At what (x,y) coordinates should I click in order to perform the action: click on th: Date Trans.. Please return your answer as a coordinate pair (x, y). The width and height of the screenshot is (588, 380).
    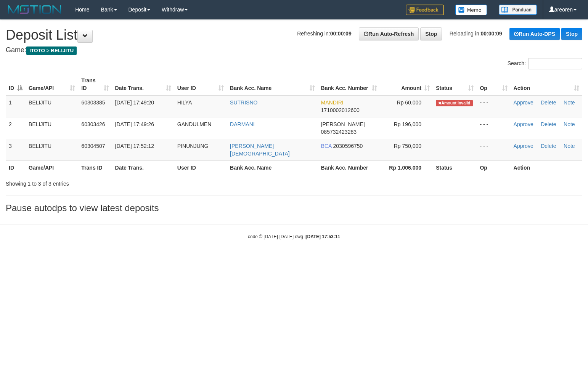
    Looking at the image, I should click on (143, 167).